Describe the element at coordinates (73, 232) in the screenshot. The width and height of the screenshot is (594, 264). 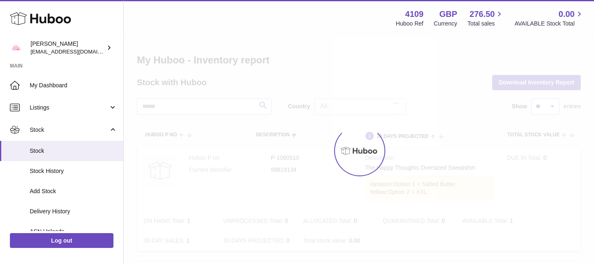
I see `span: ASN Uploads` at that location.